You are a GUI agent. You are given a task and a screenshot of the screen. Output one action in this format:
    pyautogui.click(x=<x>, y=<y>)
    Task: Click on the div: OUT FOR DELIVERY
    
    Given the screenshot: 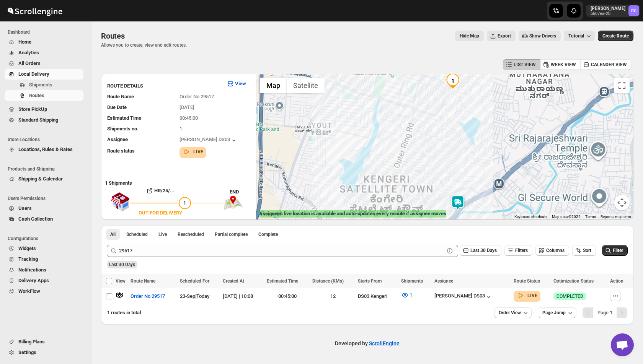 What is the action you would take?
    pyautogui.click(x=161, y=213)
    